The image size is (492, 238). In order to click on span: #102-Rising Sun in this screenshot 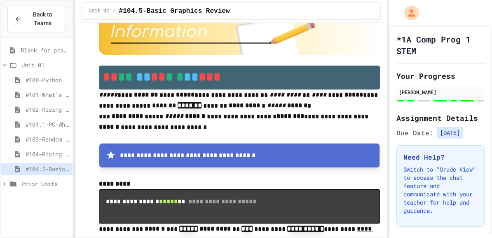, I will do `click(47, 109)`.